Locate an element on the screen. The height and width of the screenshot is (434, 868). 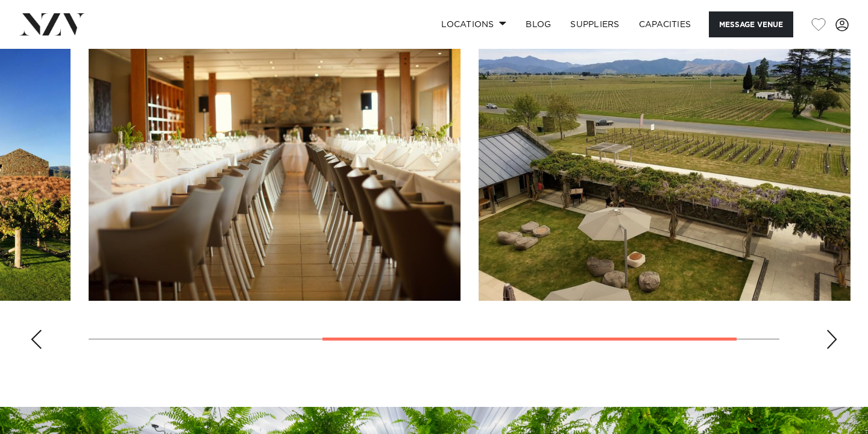
swiper-slide: 3 / 3 is located at coordinates (664, 164).